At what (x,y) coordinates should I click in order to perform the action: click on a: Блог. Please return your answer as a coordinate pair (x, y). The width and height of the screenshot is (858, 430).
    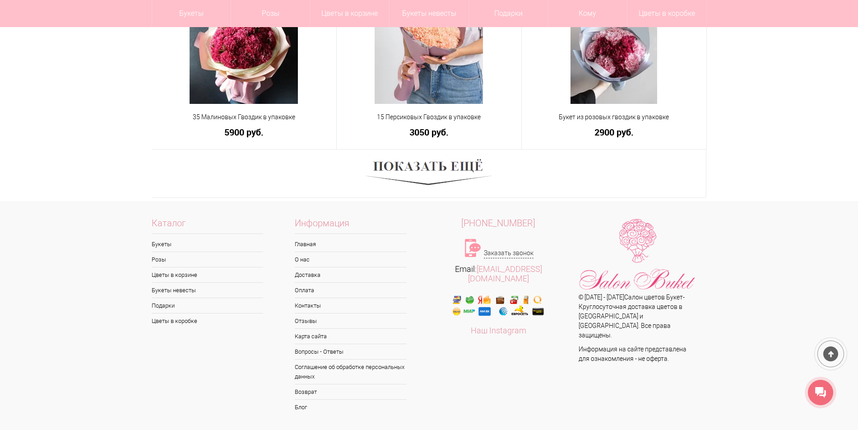
    Looking at the image, I should click on (351, 407).